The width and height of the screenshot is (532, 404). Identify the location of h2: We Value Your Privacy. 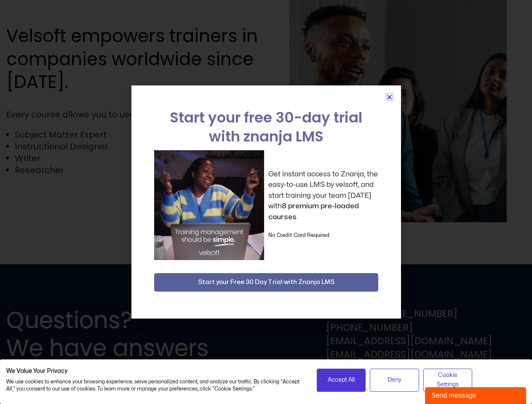
(155, 371).